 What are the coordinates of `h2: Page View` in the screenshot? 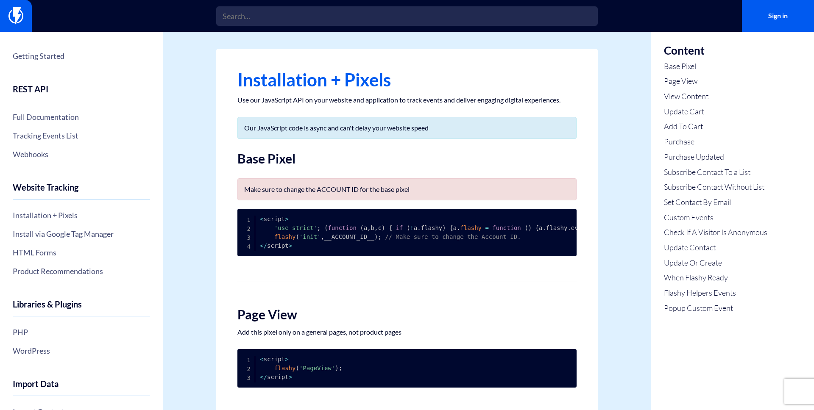 It's located at (407, 315).